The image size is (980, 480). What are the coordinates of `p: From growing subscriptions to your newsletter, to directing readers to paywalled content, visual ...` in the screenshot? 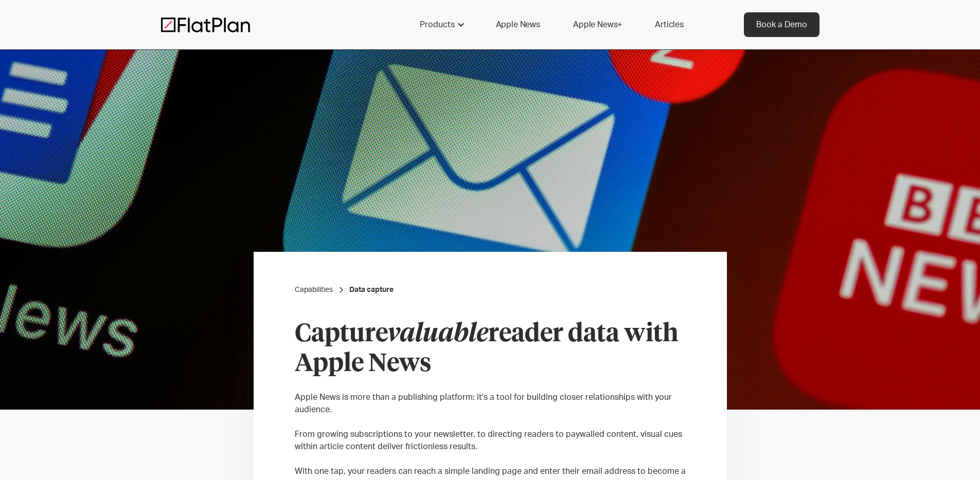 It's located at (490, 441).